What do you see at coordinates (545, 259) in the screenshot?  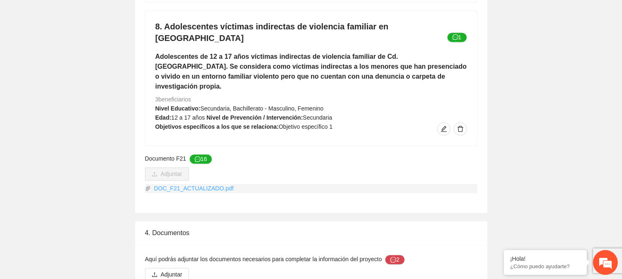 I see `div: ¡Hola!` at bounding box center [545, 259].